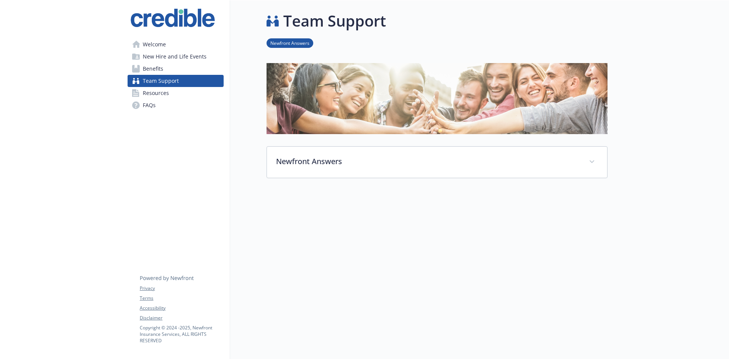 Image resolution: width=729 pixels, height=359 pixels. I want to click on p: Copyright © 2024 - 2025 , Newfront Insurance Services, ALL RIGHTS RESERVED, so click(181, 334).